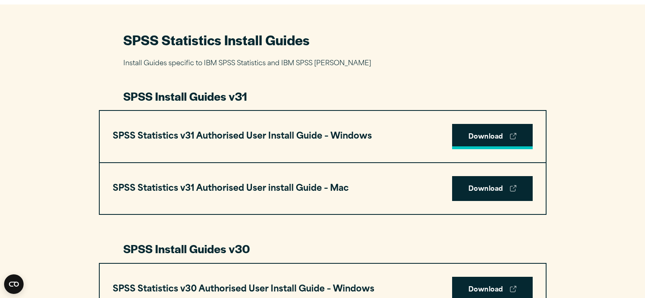 The height and width of the screenshot is (298, 645). Describe the element at coordinates (14, 284) in the screenshot. I see `button: Open CMP widget` at that location.